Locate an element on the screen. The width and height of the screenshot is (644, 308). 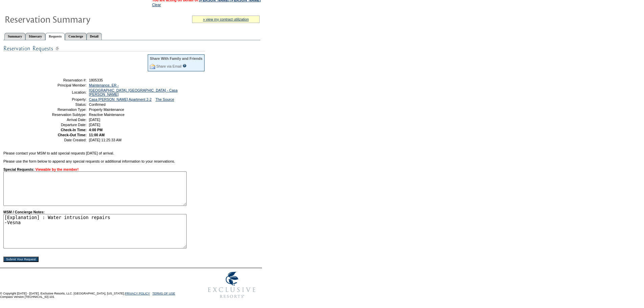
div: Share With Family and Friends is located at coordinates (176, 58).